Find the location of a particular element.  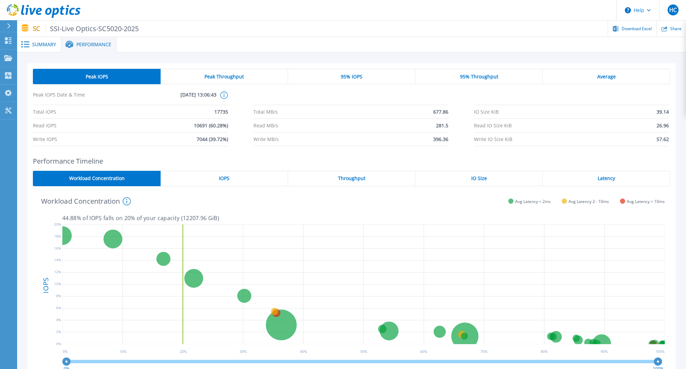

span: Peak IOPS is located at coordinates (97, 77).